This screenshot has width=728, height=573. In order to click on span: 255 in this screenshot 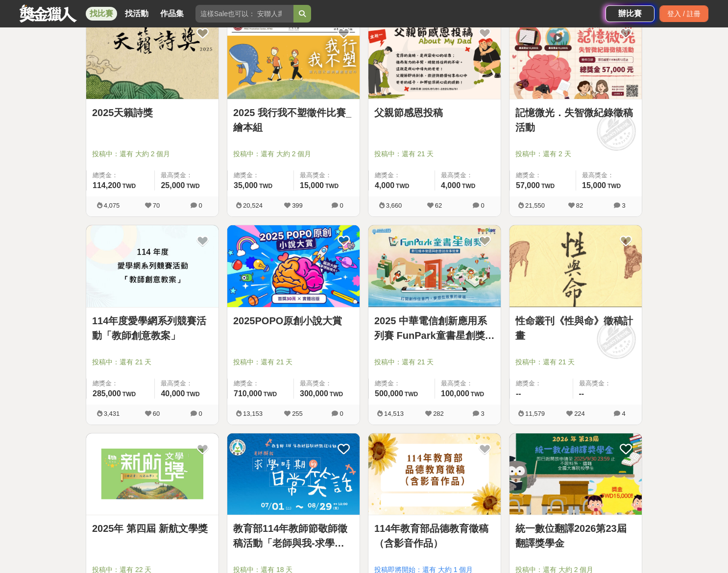, I will do `click(297, 413)`.